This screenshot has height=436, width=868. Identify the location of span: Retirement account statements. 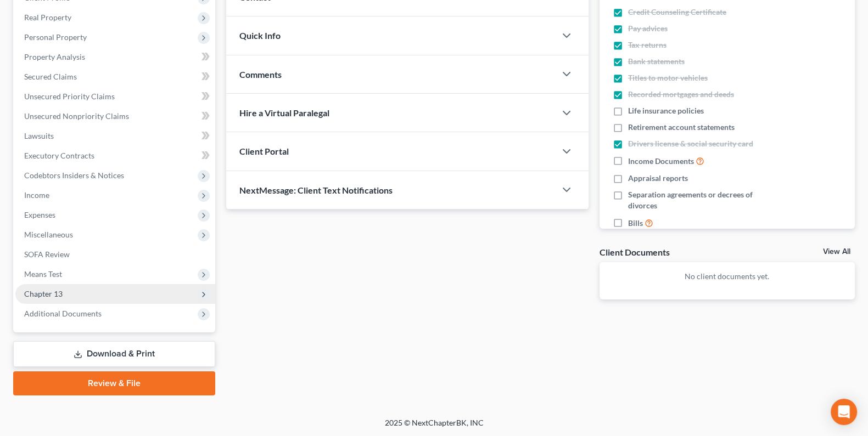
(681, 128).